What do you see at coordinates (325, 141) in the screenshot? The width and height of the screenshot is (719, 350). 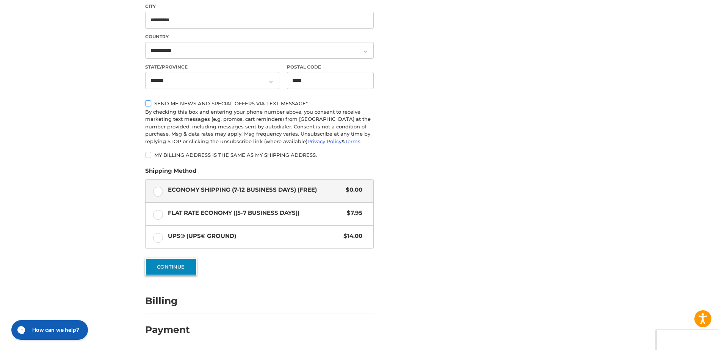 I see `a: Privacy Policy` at bounding box center [325, 141].